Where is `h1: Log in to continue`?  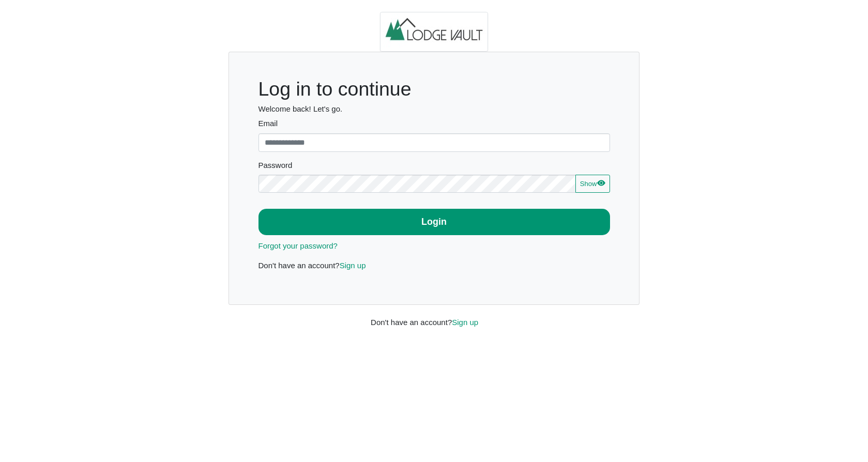
h1: Log in to continue is located at coordinates (434, 89).